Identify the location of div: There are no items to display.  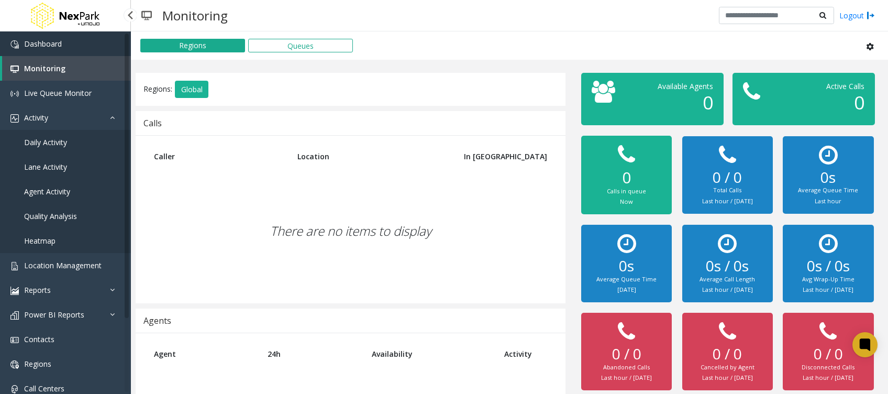
(350, 231).